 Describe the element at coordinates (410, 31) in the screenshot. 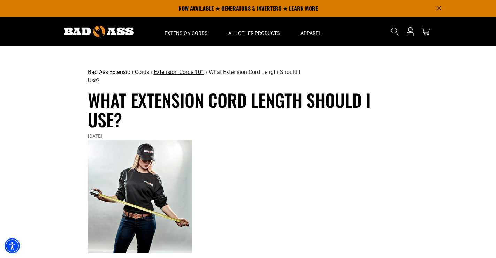

I see `a: Open this option` at that location.